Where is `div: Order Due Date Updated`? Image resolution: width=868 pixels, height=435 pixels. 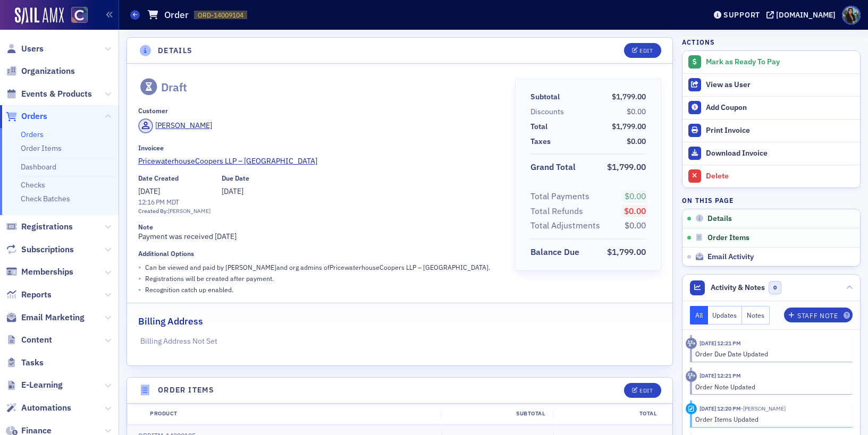
div: Order Due Date Updated is located at coordinates (771, 354).